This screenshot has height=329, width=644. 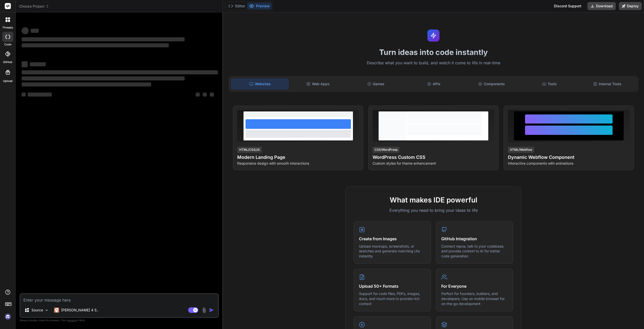 What do you see at coordinates (630, 6) in the screenshot?
I see `button: Deploy` at bounding box center [630, 6].